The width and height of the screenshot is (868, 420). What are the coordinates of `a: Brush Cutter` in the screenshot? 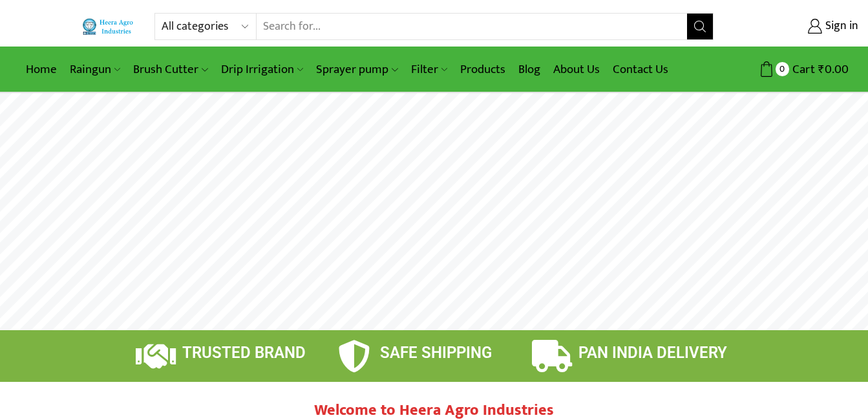 It's located at (170, 69).